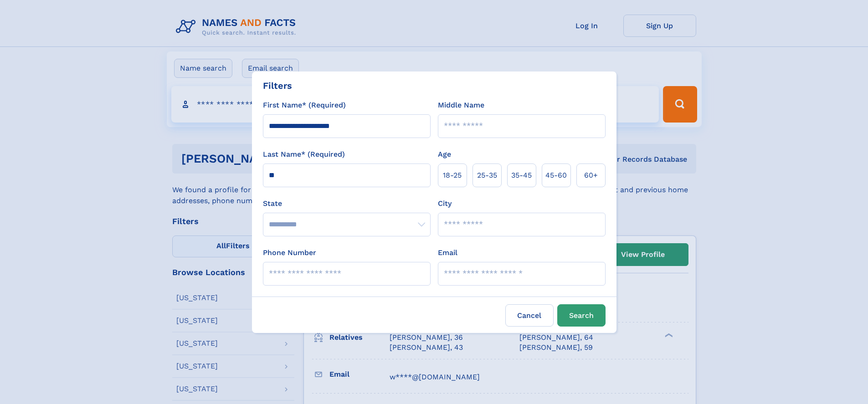 The height and width of the screenshot is (404, 868). I want to click on label: Email, so click(447, 252).